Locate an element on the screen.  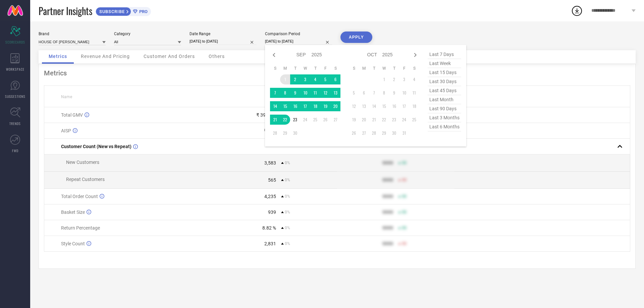
td: Mon Oct 13 2025 is located at coordinates (364, 106).